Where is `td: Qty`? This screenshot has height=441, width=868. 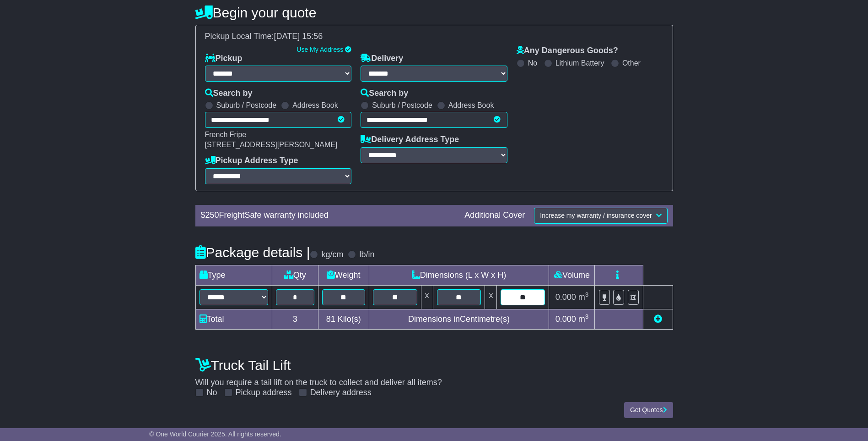
td: Qty is located at coordinates (295, 275).